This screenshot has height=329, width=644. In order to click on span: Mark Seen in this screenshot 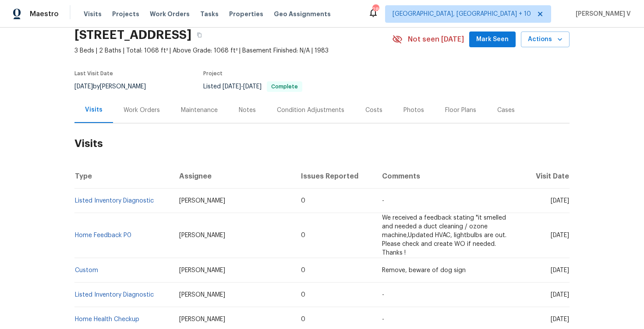, I will do `click(493, 39)`.